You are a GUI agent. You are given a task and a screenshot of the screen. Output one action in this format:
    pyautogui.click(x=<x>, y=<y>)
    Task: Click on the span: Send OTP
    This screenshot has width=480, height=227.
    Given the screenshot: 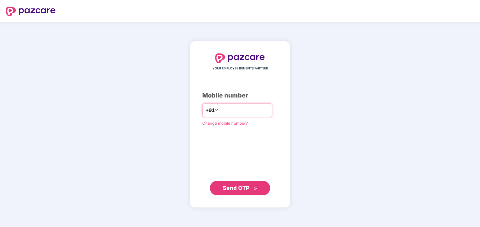 What is the action you would take?
    pyautogui.click(x=236, y=188)
    